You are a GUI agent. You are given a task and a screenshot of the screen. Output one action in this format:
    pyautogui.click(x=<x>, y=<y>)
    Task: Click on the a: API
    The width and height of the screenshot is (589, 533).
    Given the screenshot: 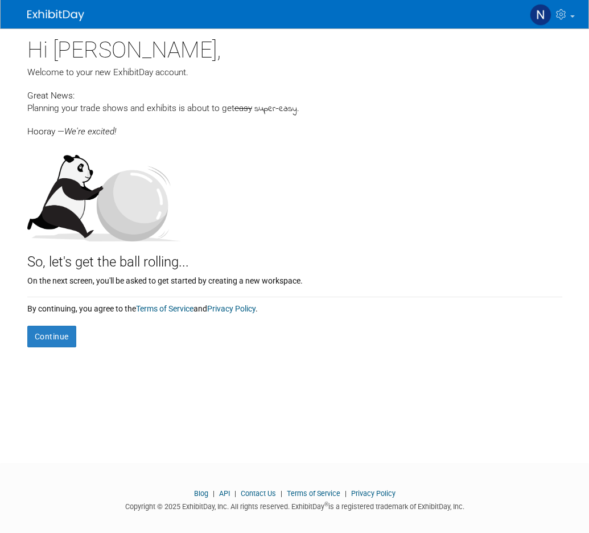 What is the action you would take?
    pyautogui.click(x=224, y=493)
    